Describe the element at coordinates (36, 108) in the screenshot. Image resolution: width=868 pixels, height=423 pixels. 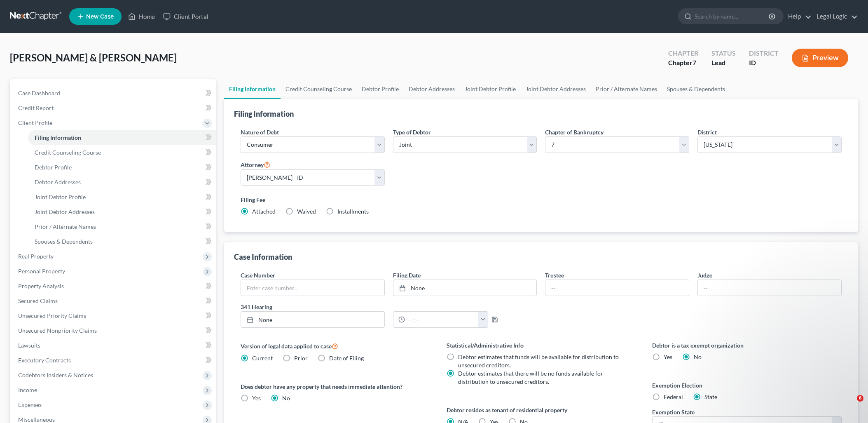
I see `span: Credit Report` at that location.